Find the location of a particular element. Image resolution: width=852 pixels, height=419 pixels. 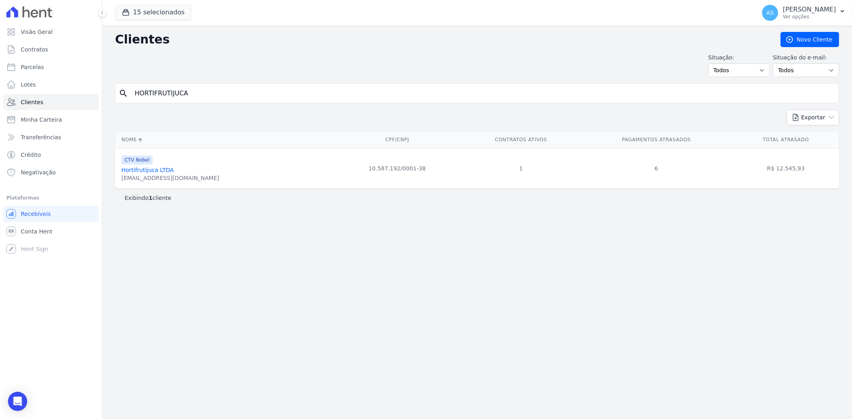

span: Minha Carteira is located at coordinates (41, 120).